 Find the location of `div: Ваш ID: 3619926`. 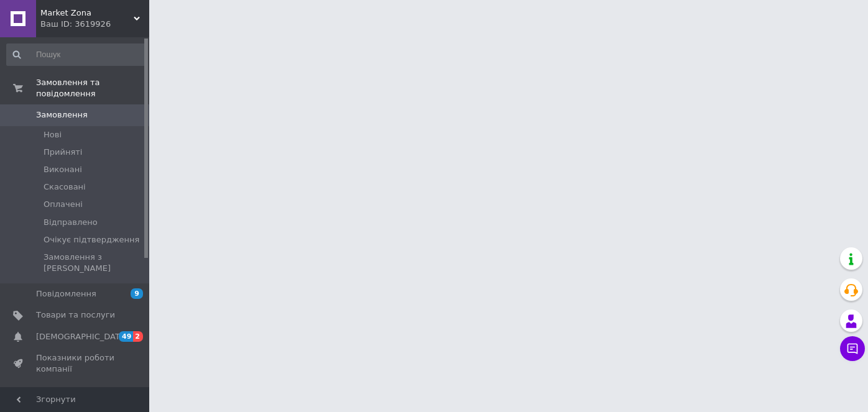

div: Ваш ID: 3619926 is located at coordinates (95, 24).